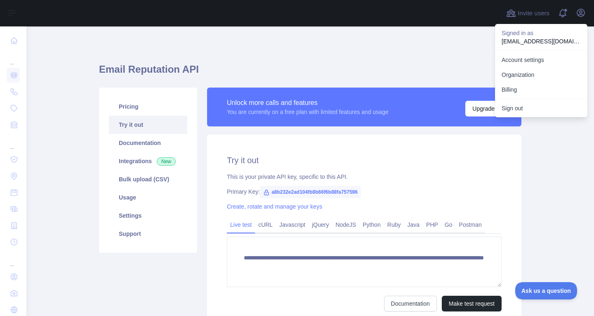  Describe the element at coordinates (346, 225) in the screenshot. I see `a: NodeJS` at that location.